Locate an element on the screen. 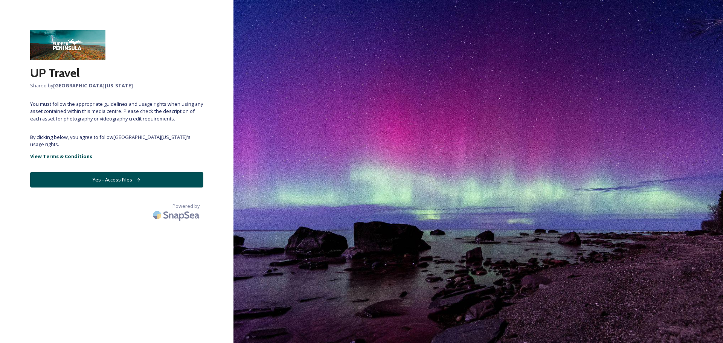 This screenshot has height=343, width=723. img: SnapSea Logo is located at coordinates (177, 215).